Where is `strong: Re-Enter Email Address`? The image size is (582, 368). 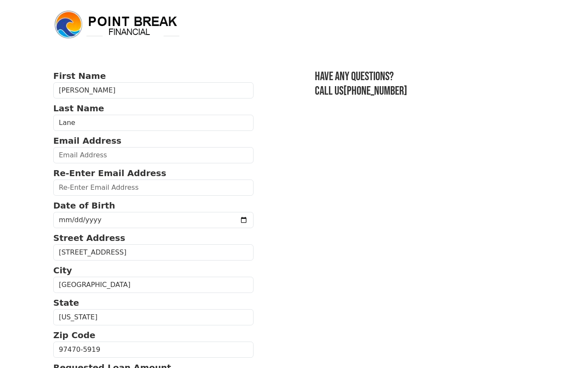
strong: Re-Enter Email Address is located at coordinates (109, 173).